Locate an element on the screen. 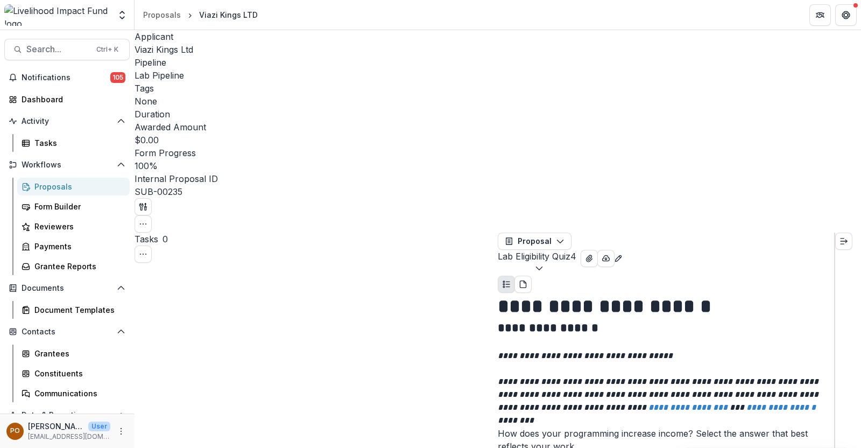 The width and height of the screenshot is (861, 448). span: 4 is located at coordinates (573, 256).